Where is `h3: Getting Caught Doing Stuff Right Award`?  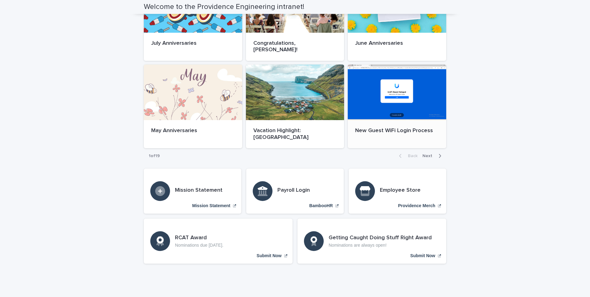 h3: Getting Caught Doing Stuff Right Award is located at coordinates (380, 238).